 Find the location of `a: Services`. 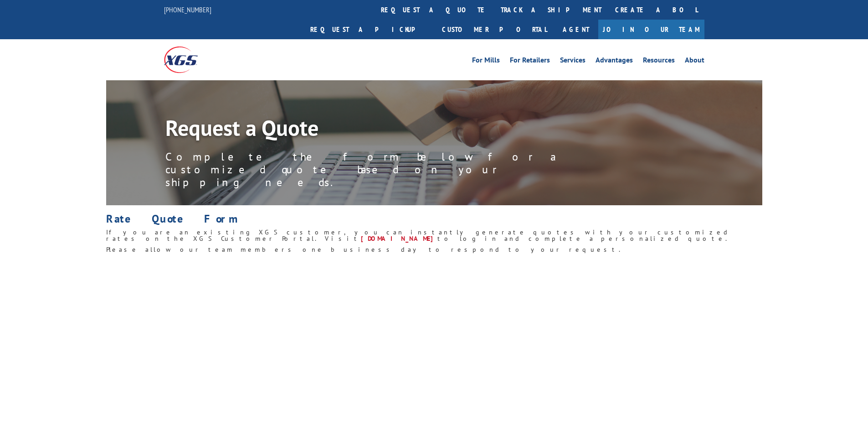

a: Services is located at coordinates (573, 62).